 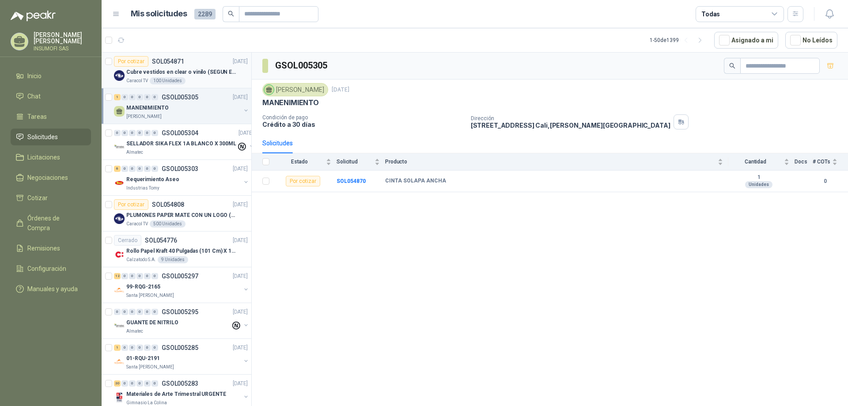 What do you see at coordinates (711, 14) in the screenshot?
I see `div: Todas` at bounding box center [711, 14].